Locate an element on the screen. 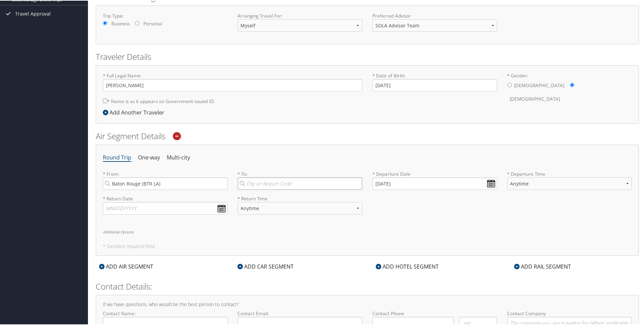  div: ADD HOTEL SEGMENT is located at coordinates (407, 266).